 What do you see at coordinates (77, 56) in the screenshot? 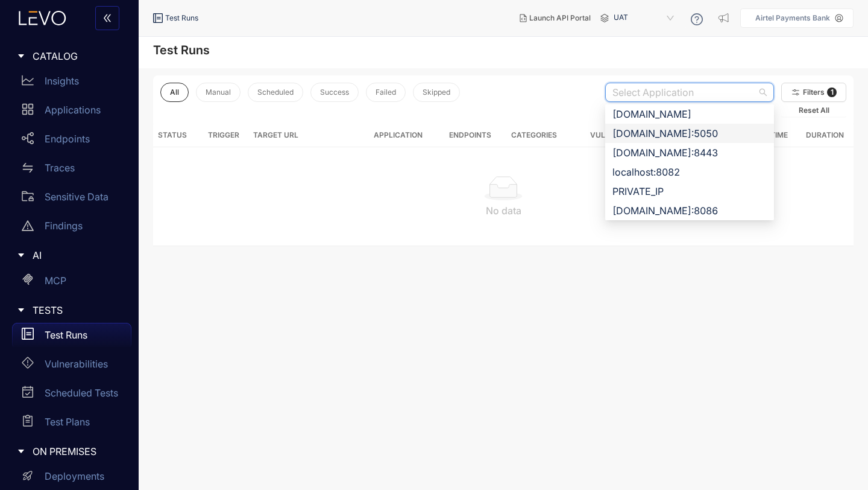
I see `span: CATALOG` at bounding box center [77, 56].